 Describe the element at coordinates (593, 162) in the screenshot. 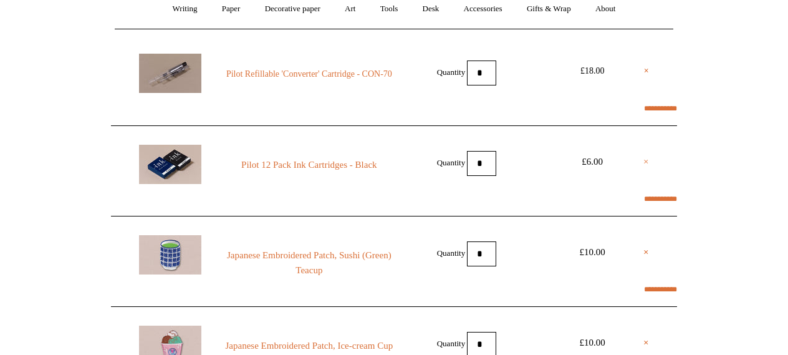

I see `div: £6.00` at that location.